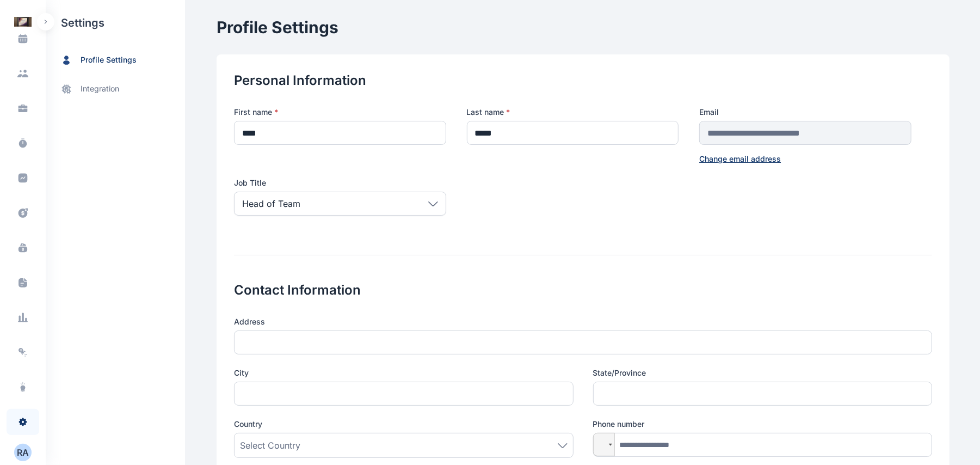  Describe the element at coordinates (99, 89) in the screenshot. I see `span: integration` at that location.